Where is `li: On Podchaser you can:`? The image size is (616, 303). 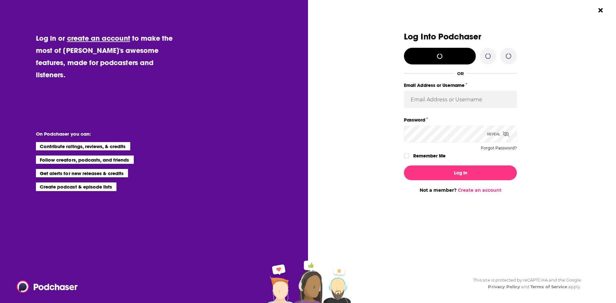 li: On Podchaser you can: is located at coordinates (100, 134).